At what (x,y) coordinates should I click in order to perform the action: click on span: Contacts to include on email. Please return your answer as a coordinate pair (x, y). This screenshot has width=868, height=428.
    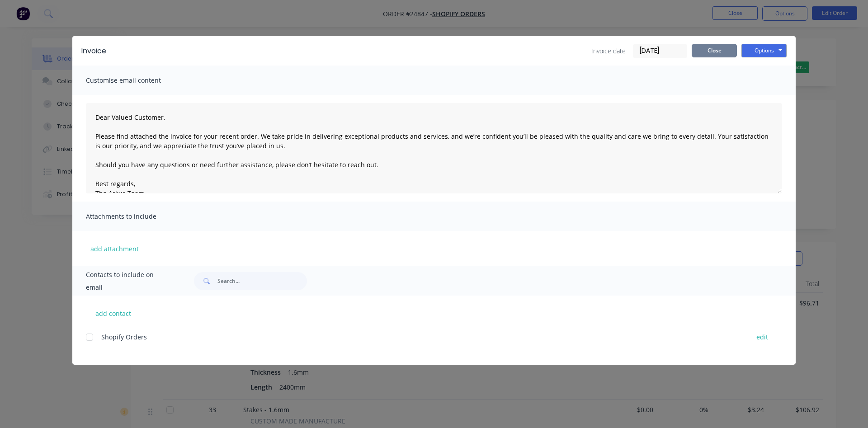
    Looking at the image, I should click on (129, 281).